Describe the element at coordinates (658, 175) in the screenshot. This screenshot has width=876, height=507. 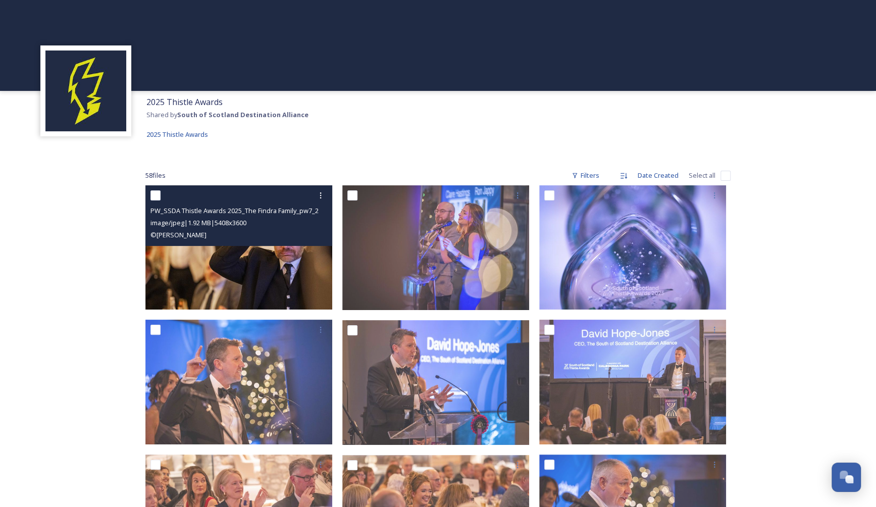
I see `div: Date Created` at that location.